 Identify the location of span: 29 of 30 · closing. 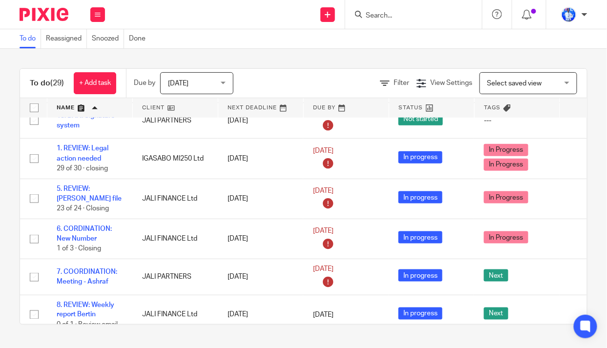
(82, 168).